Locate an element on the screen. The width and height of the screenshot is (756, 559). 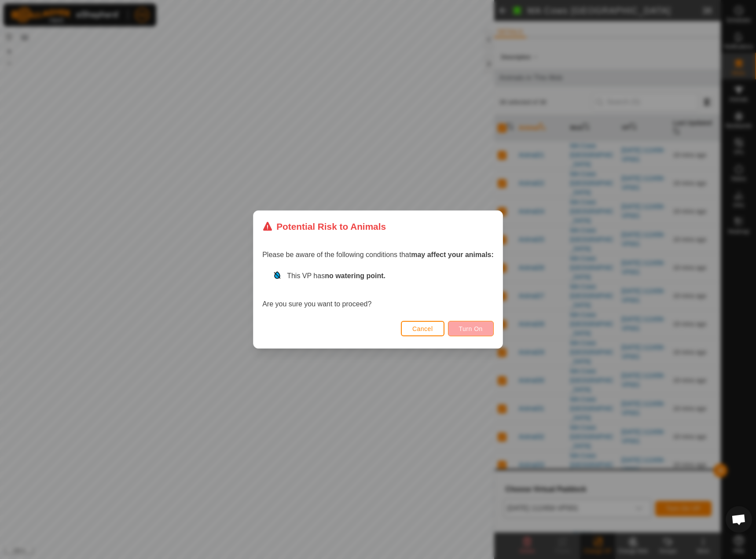
span: Please be aware of the following conditions that is located at coordinates (378, 254).